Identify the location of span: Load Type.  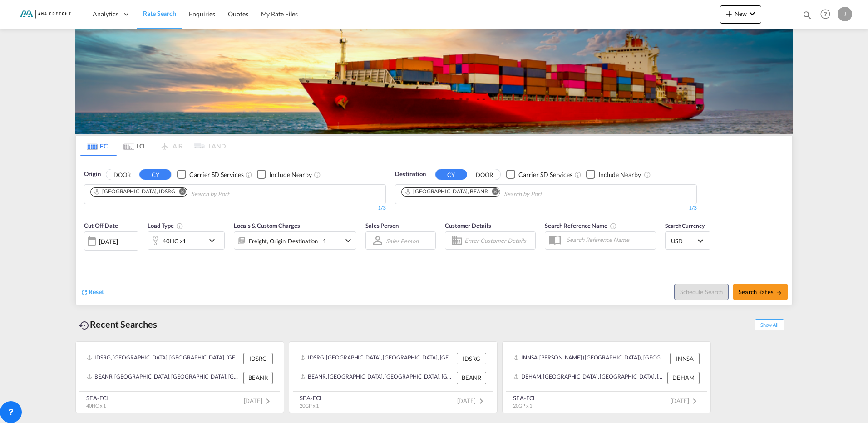
(165, 226).